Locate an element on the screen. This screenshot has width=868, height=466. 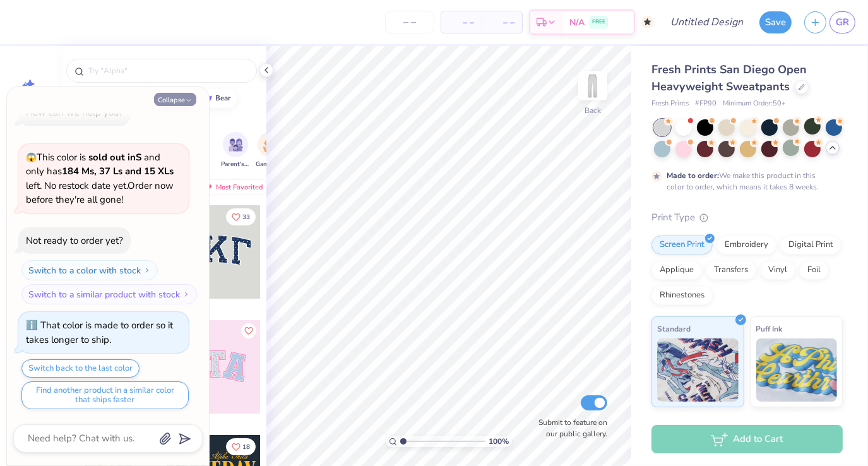
label: Submit to feature on our public gallery. is located at coordinates (569, 428).